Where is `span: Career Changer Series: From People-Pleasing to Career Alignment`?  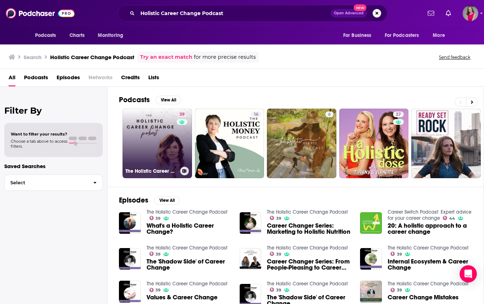 span: Career Changer Series: From People-Pleasing to Career Alignment is located at coordinates (309, 264).